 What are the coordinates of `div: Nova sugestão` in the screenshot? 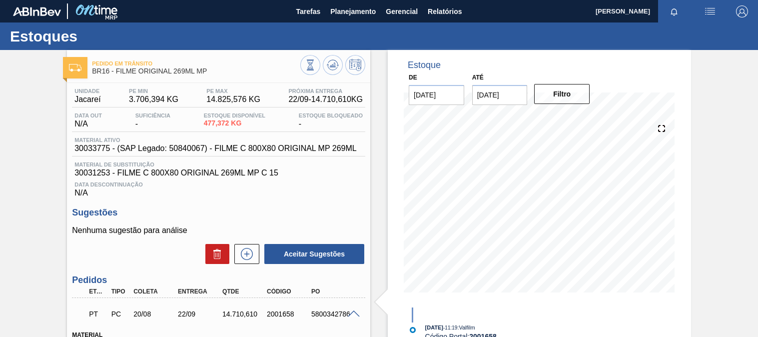 It's located at (244, 254).